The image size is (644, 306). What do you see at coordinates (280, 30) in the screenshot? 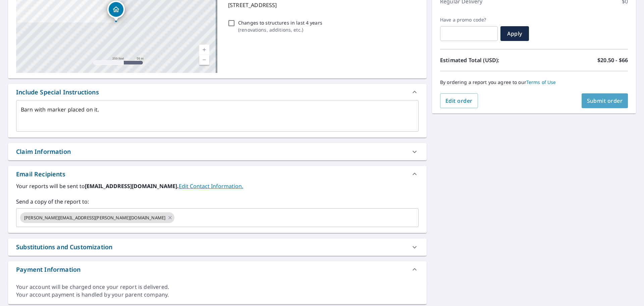
I see `p: ( renovations, additions, etc. )` at bounding box center [280, 30].